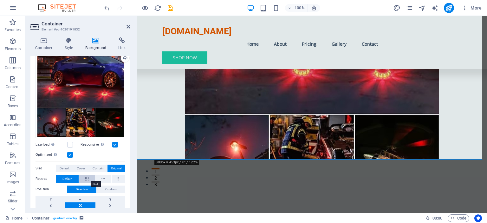 Image resolution: width=487 pixels, height=223 pixels. I want to click on button: Contain, so click(98, 168).